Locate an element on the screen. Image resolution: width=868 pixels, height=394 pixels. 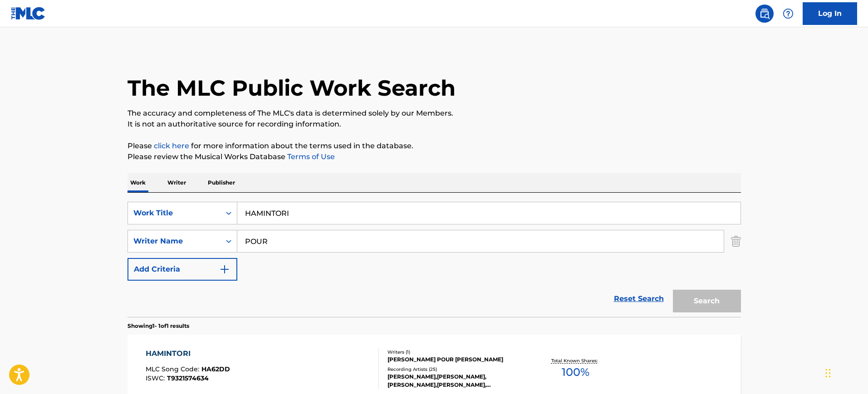
div: Drag is located at coordinates (828, 373).